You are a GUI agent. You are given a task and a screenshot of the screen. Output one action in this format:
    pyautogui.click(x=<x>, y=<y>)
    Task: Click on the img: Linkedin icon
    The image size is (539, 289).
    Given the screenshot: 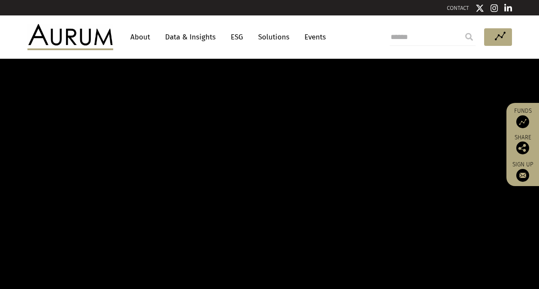 What is the action you would take?
    pyautogui.click(x=508, y=8)
    